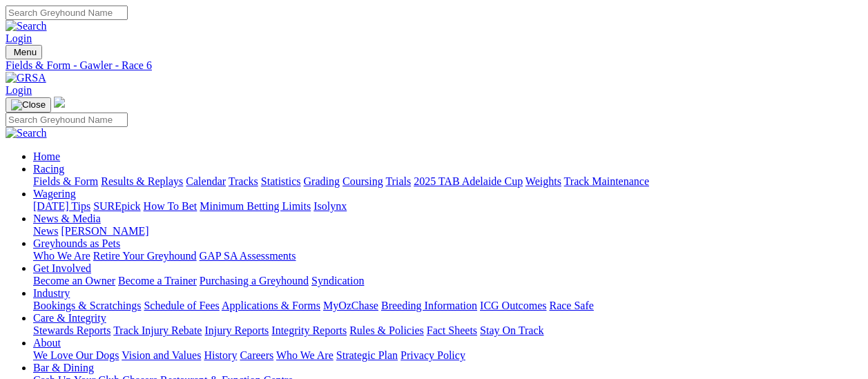 This screenshot has width=868, height=379. What do you see at coordinates (447, 206) in the screenshot?
I see `div: Wagering` at bounding box center [447, 206].